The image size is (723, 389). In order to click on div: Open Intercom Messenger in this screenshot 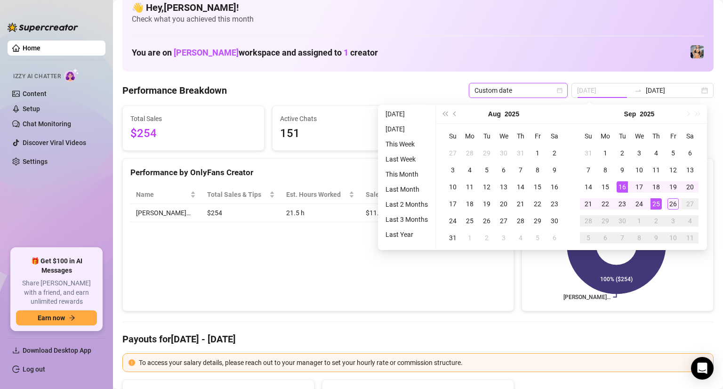, I will do `click(703, 368)`.